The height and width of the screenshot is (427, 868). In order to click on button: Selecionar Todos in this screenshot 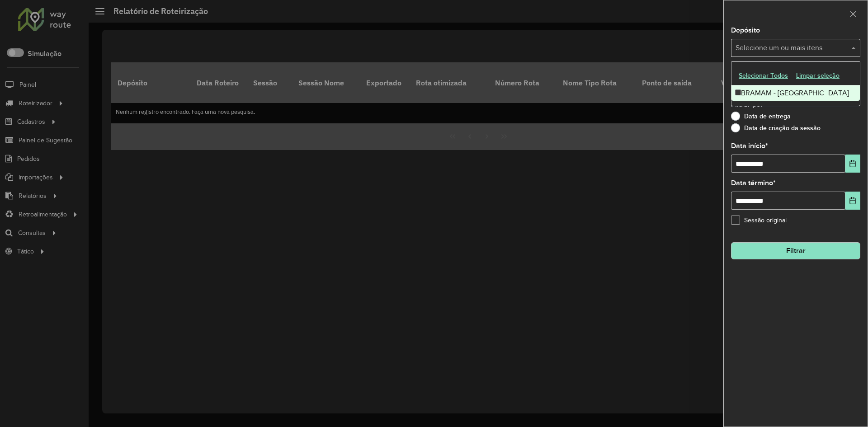, I will do `click(763, 76)`.